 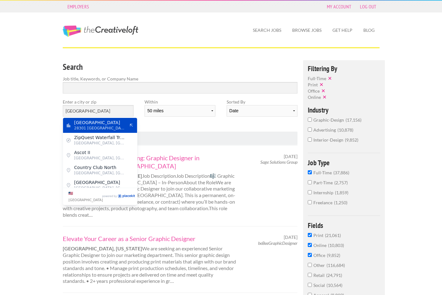 I want to click on a: Browse Jobs, so click(x=307, y=30).